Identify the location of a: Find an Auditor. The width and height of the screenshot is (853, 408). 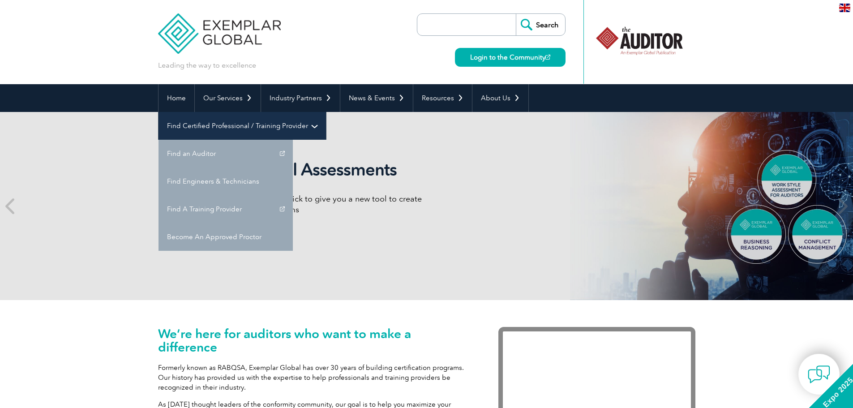
(226, 154).